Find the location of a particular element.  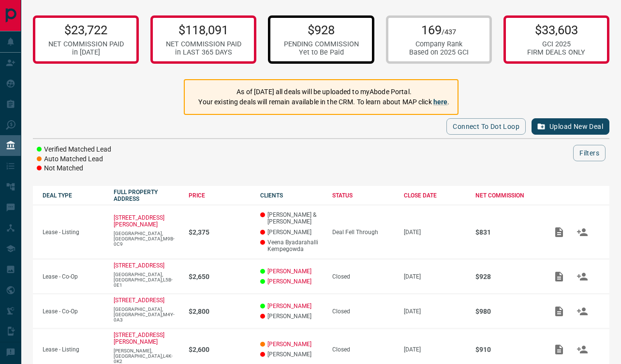

li: Verified Matched Lead is located at coordinates (74, 150).